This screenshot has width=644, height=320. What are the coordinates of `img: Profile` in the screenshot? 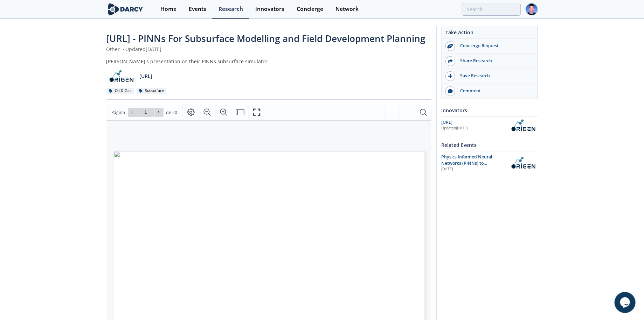 It's located at (531, 9).